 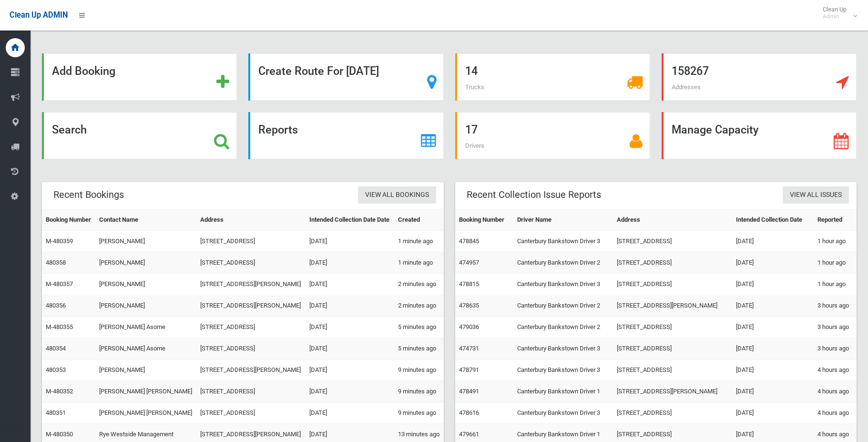 What do you see at coordinates (773, 220) in the screenshot?
I see `th: Intended Collection Date` at bounding box center [773, 220].